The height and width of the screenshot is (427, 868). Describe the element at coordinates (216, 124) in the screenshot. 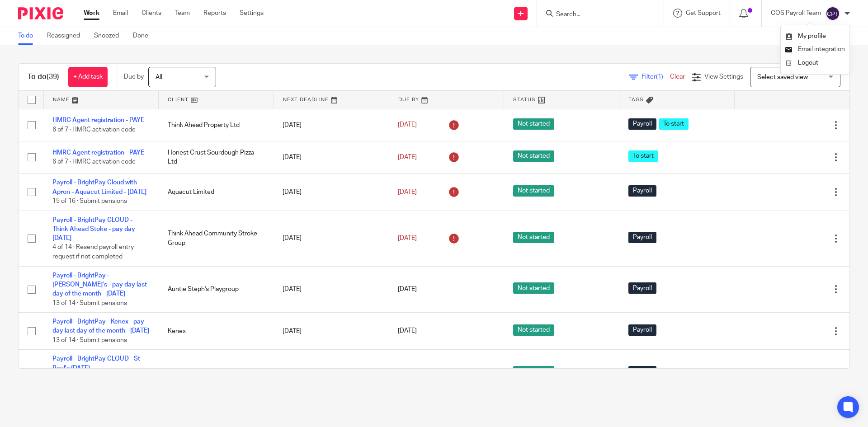

I see `td: Think Ahead Property Ltd` at that location.